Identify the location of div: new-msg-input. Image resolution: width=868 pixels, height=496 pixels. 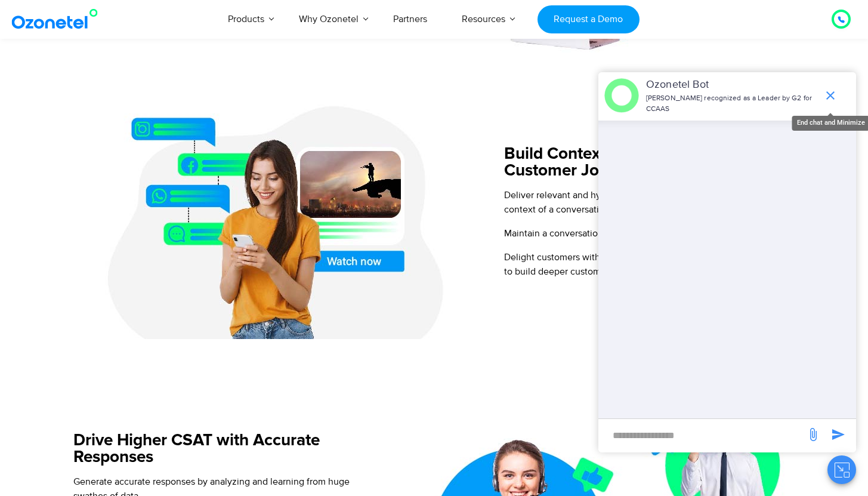
(702, 436).